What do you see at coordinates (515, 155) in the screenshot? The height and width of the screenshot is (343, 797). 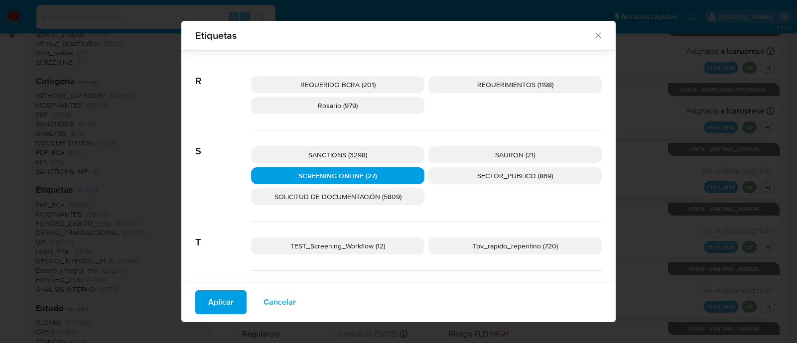 I see `span: SAURON (21)` at bounding box center [515, 155].